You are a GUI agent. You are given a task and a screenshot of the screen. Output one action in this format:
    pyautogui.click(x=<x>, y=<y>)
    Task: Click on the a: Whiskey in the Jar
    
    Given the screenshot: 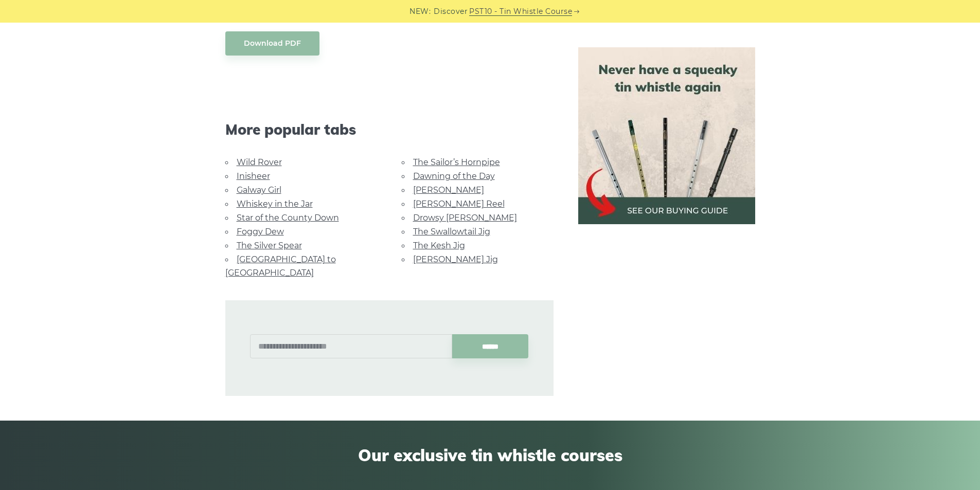 What is the action you would take?
    pyautogui.click(x=275, y=203)
    